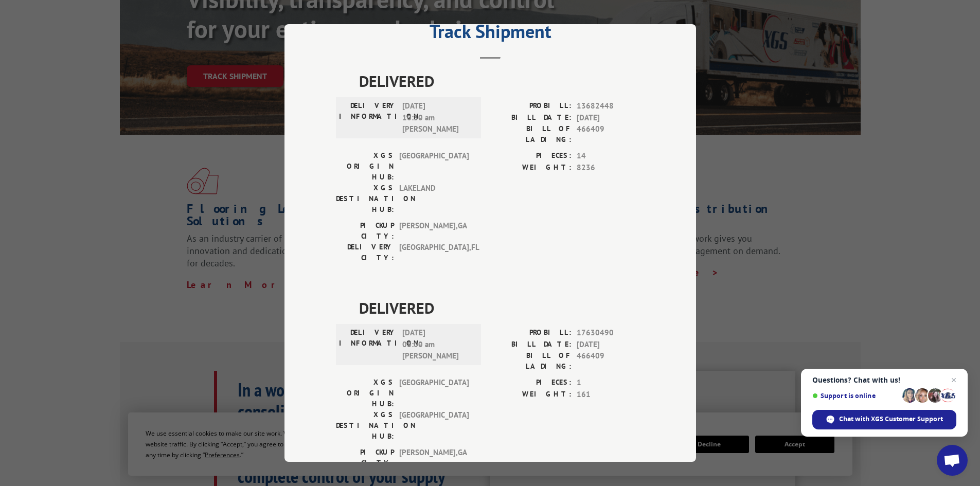  What do you see at coordinates (611, 333) in the screenshot?
I see `span: 17630490` at bounding box center [611, 333].